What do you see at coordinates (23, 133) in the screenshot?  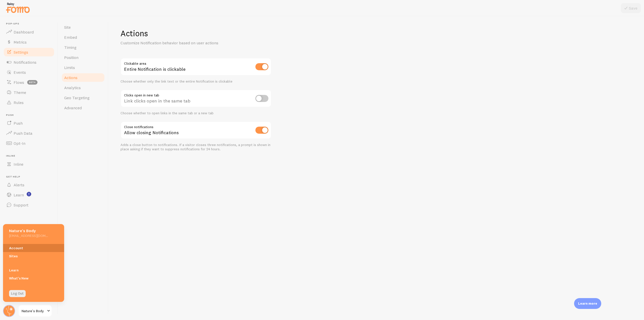 I see `span: Push Data` at bounding box center [23, 133].